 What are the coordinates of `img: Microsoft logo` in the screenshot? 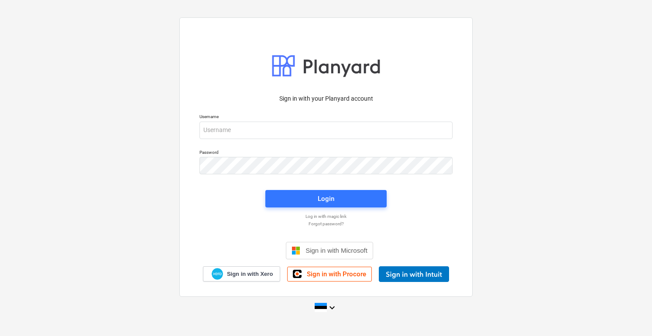 It's located at (296, 251).